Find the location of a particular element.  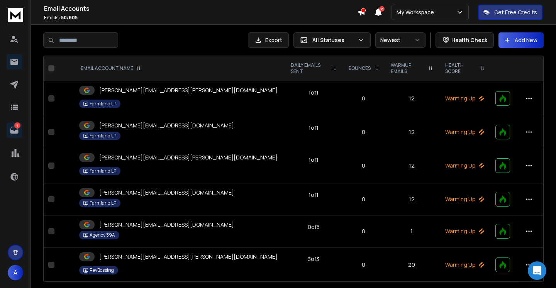

a: 4 is located at coordinates (14, 130).